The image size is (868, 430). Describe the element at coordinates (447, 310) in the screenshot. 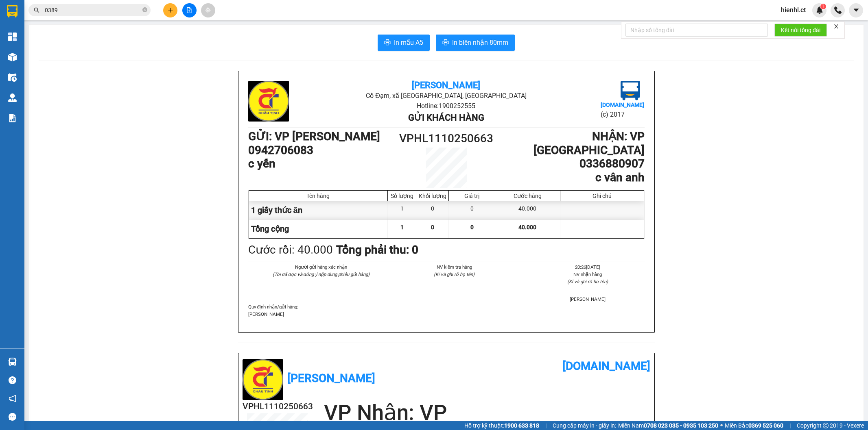

I see `div: Quy định nhận/gửi hàng :` at that location.